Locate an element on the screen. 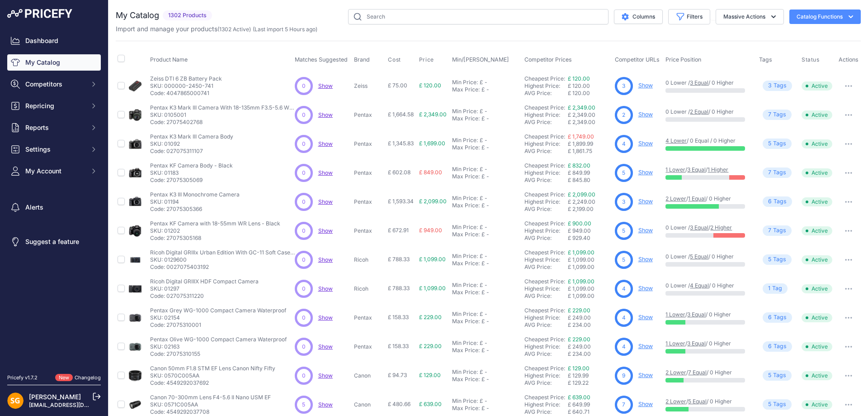  p: / 0 Equal / 0 Higher is located at coordinates (708, 141).